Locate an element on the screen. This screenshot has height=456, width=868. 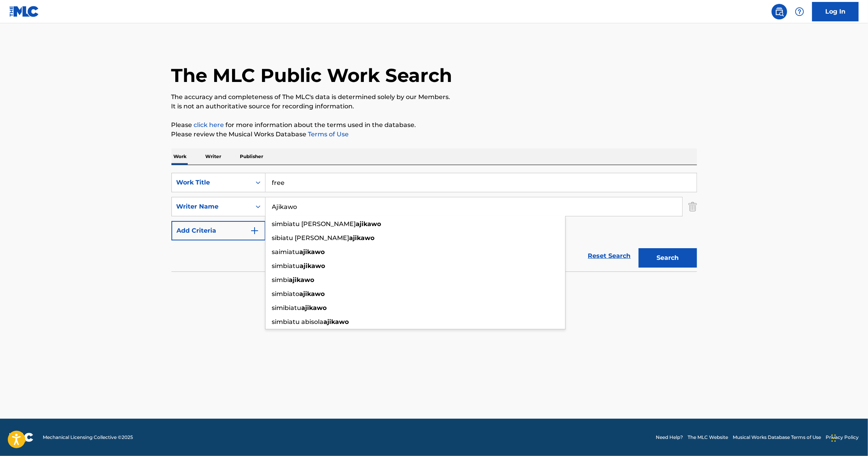
img: 9d2ae6d4665cec9f34b9.svg is located at coordinates (254, 231).